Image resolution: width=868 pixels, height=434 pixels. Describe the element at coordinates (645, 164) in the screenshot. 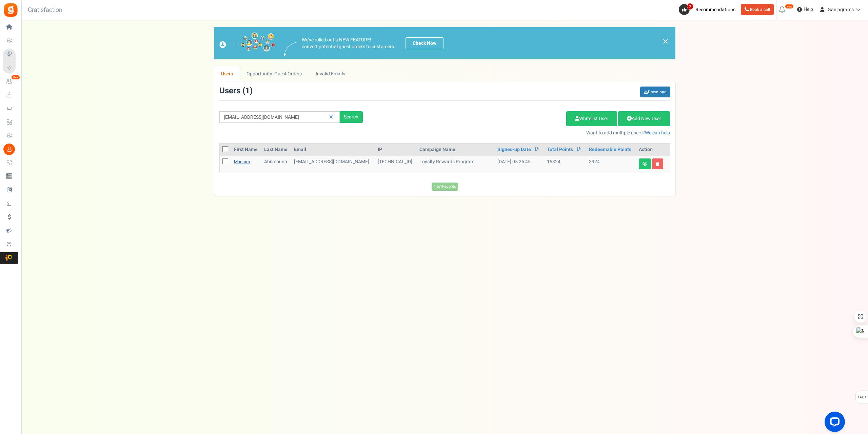

I see `i: View details` at that location.